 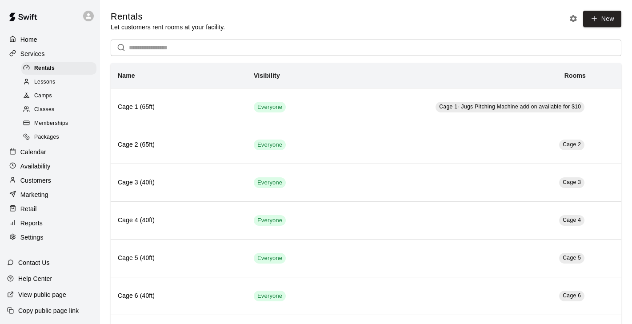 I want to click on a: Retail, so click(x=50, y=209).